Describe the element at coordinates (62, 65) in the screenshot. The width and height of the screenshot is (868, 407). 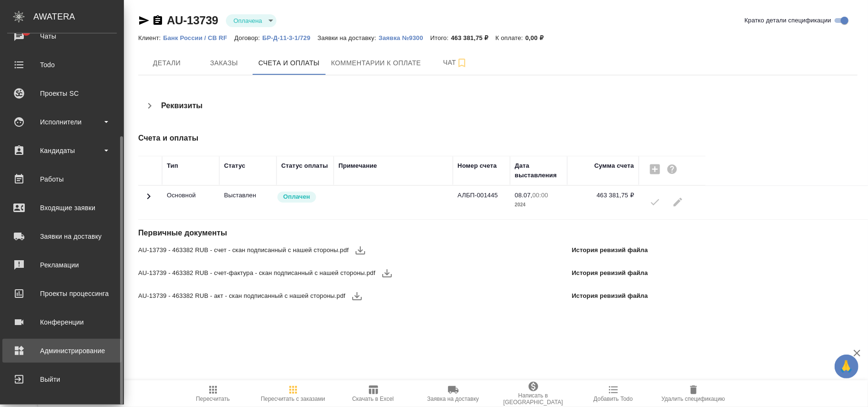
I see `div: Todo` at that location.